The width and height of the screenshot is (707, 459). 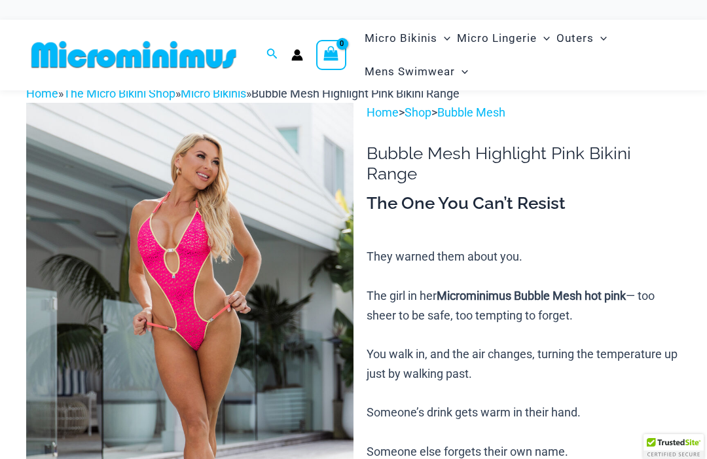 I want to click on span: Outers, so click(x=575, y=38).